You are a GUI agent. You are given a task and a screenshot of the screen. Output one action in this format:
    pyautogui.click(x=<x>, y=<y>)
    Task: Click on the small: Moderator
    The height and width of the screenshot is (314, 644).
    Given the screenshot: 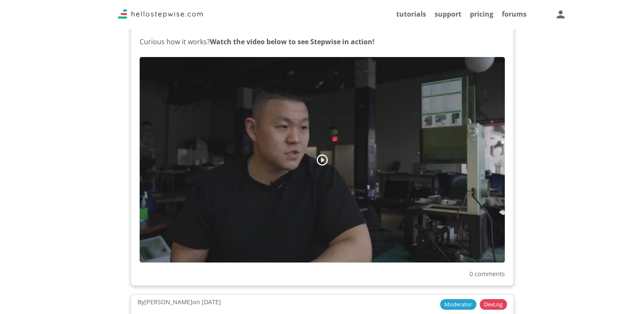 What is the action you would take?
    pyautogui.click(x=458, y=304)
    